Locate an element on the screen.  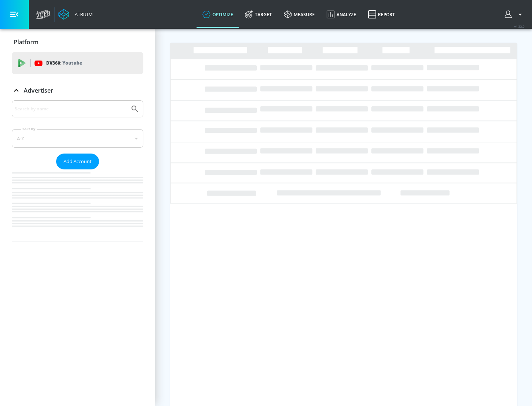
div: Platform is located at coordinates (78, 42).